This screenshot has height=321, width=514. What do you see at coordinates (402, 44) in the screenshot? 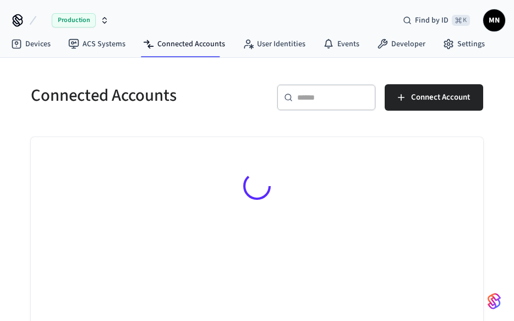
I see `a: Developer` at bounding box center [402, 44].